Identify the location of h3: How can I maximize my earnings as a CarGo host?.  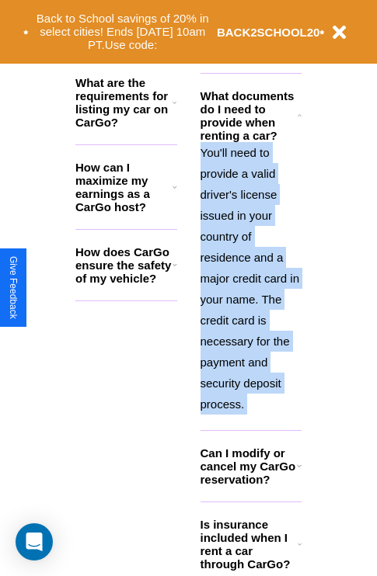
(123, 187).